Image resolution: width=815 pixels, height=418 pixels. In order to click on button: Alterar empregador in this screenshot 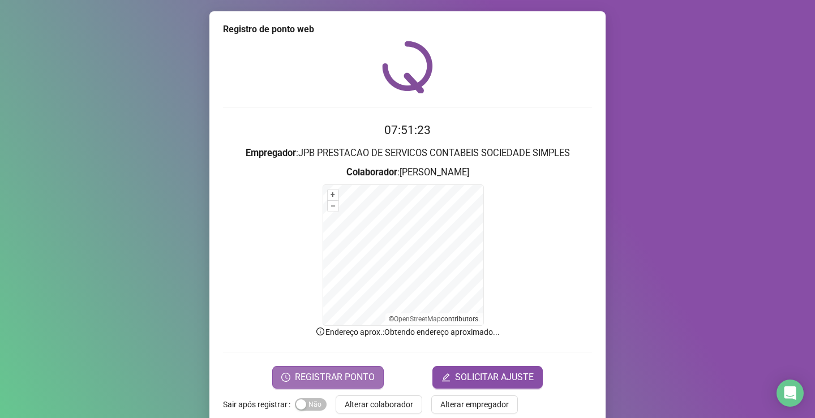, I will do `click(474, 405)`.